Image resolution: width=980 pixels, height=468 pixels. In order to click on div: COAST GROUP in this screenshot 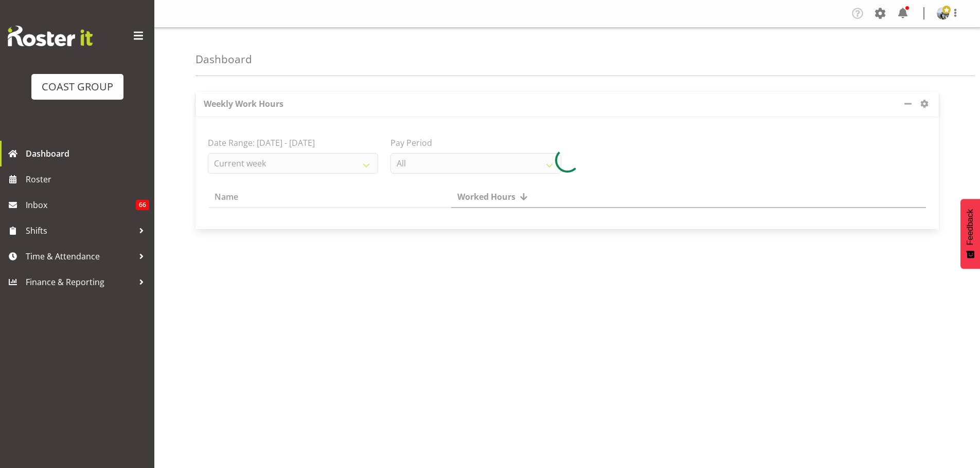, I will do `click(77, 87)`.